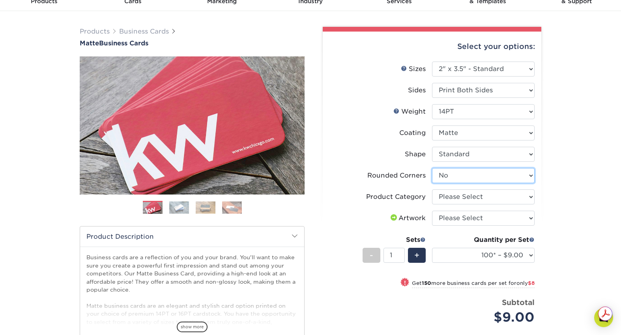 This screenshot has width=621, height=335. Describe the element at coordinates (192, 236) in the screenshot. I see `h2: Product Description` at that location.